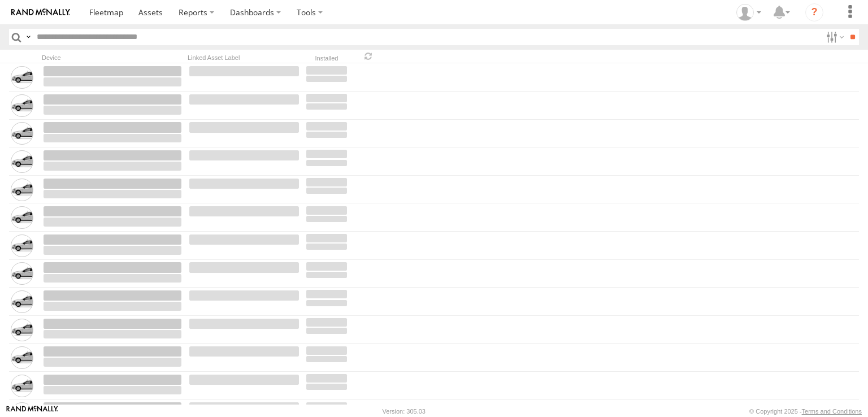  Describe the element at coordinates (244, 58) in the screenshot. I see `div: Linked Asset Label` at that location.